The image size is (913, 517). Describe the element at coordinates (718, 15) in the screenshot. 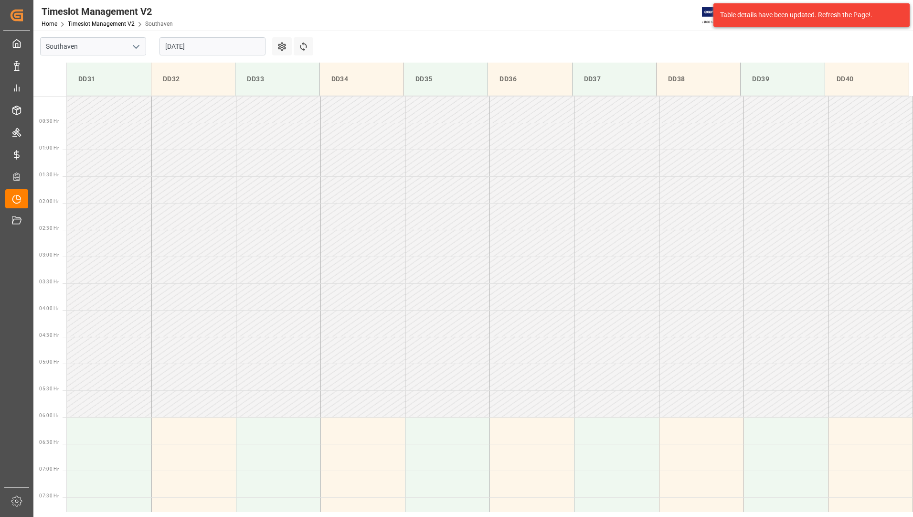

I see `img: Exertis%20JAM%20-%20Email%20Logo.jpg_1722504956.jpg` at that location.